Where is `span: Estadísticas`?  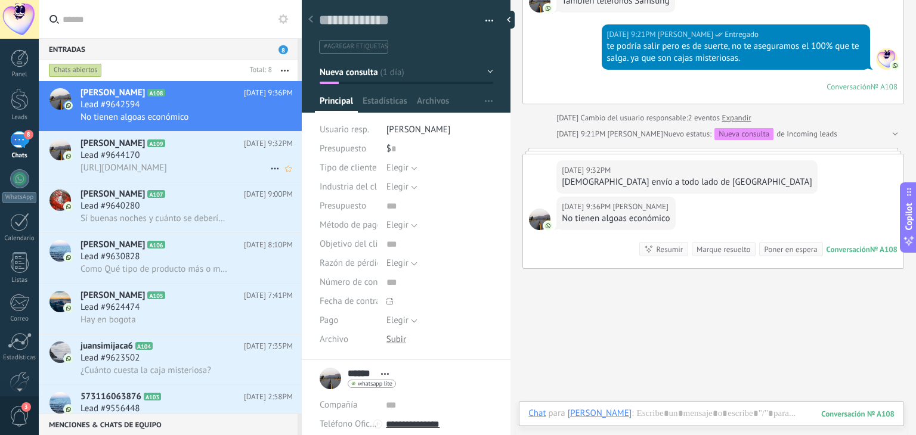 span: Estadísticas is located at coordinates (385, 104).